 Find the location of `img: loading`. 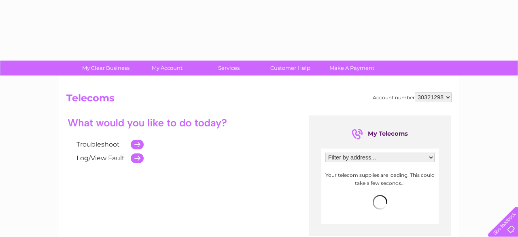

img: loading is located at coordinates (380, 203).